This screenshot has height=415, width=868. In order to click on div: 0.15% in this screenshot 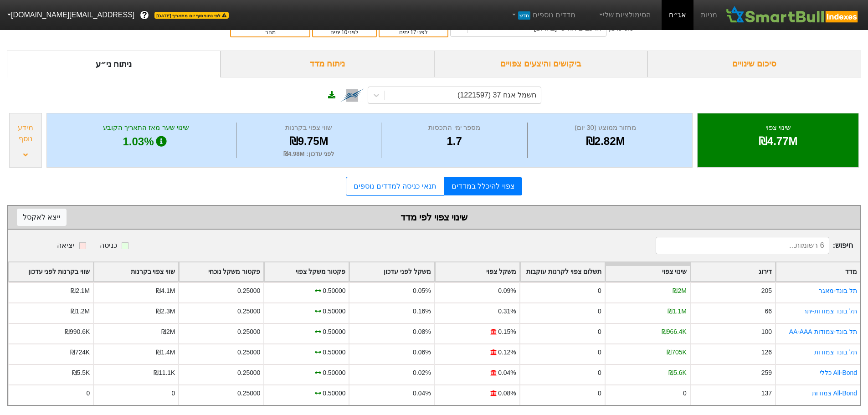, I will do `click(507, 332)`.